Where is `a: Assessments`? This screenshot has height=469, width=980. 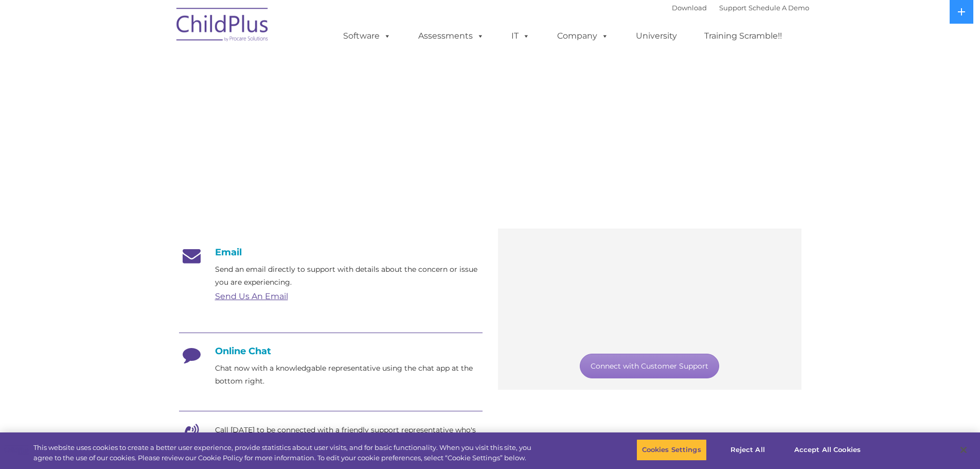 a: Assessments is located at coordinates (451, 36).